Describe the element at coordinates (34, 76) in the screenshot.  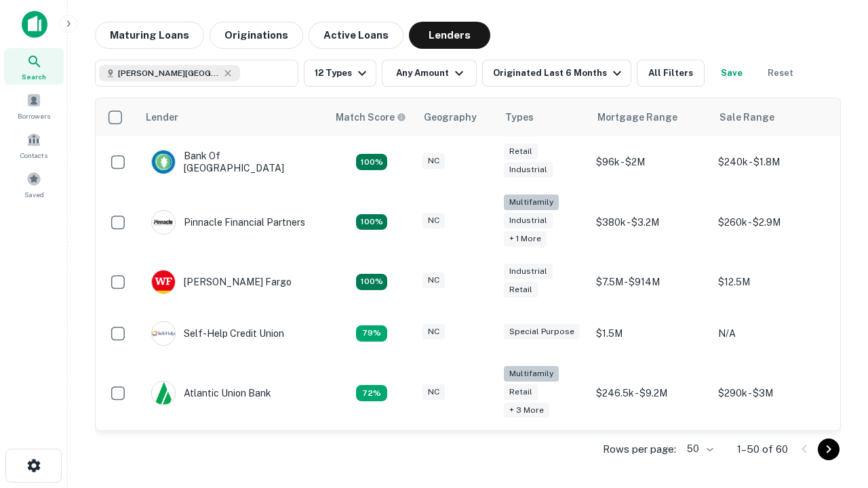
I see `span: Search` at that location.